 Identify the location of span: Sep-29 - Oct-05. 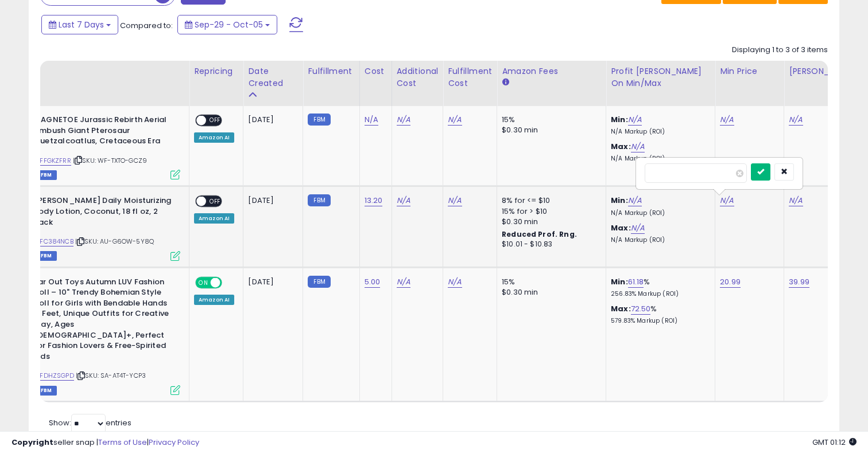
(228, 25).